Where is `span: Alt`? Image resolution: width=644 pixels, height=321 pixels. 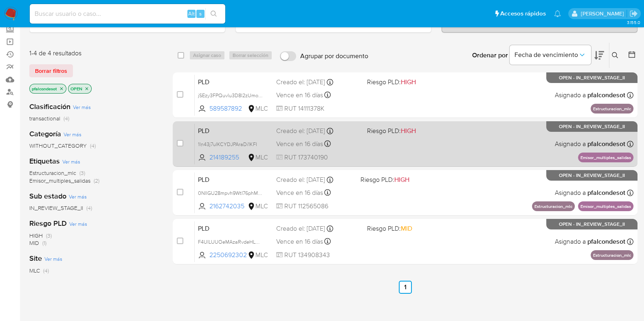
span: Alt is located at coordinates (191, 14).